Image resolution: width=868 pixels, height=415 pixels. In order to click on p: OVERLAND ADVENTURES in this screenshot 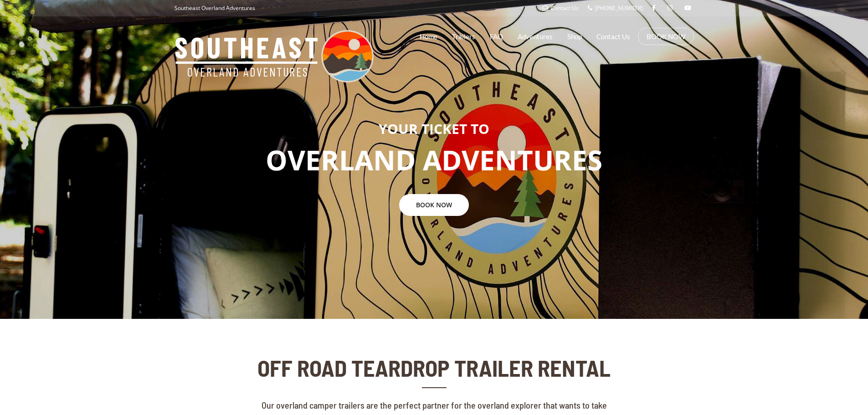, I will do `click(434, 161)`.